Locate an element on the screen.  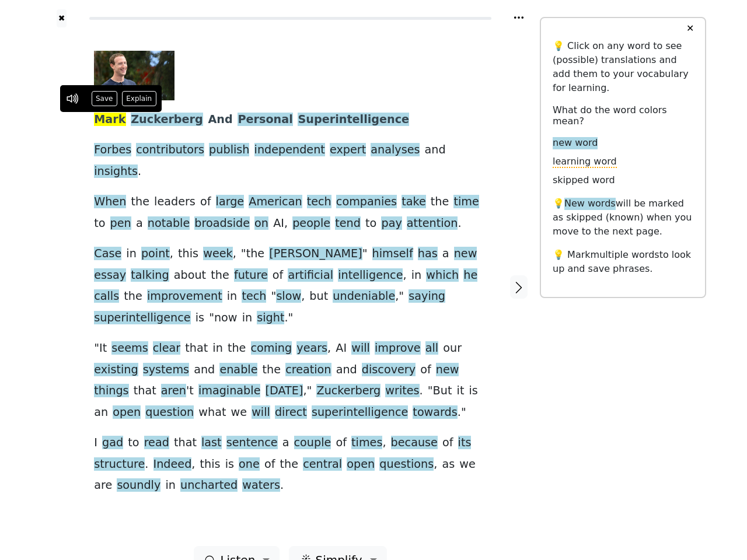
span: now is located at coordinates (226, 319).